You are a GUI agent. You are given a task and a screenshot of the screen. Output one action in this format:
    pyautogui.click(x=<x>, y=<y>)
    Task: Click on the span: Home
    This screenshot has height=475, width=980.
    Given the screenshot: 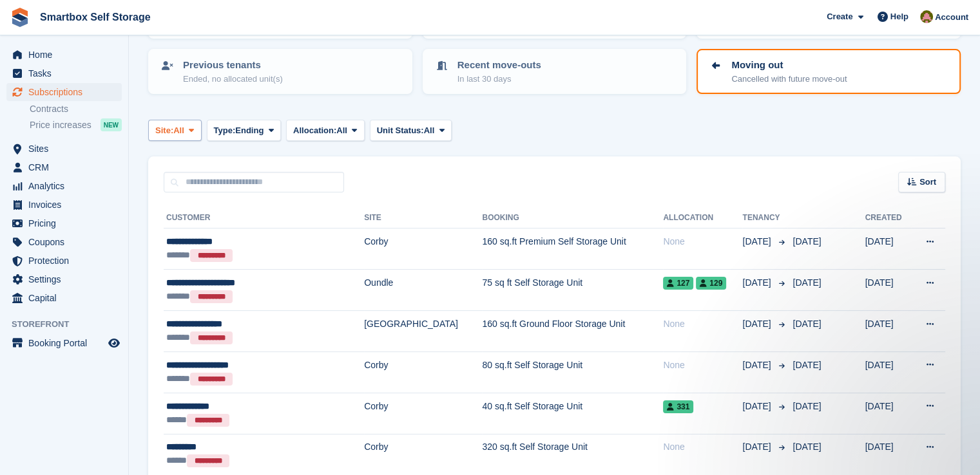 What is the action you would take?
    pyautogui.click(x=67, y=55)
    